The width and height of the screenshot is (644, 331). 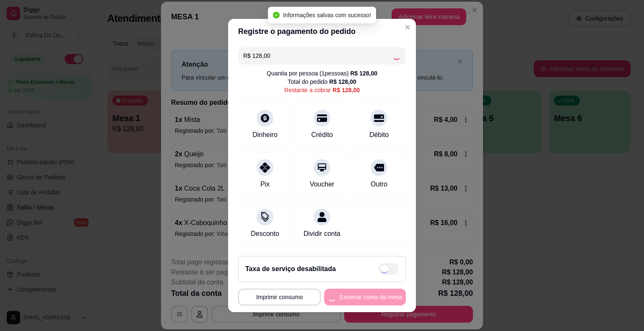 I want to click on span: Informações salvas com sucesso!, so click(x=327, y=15).